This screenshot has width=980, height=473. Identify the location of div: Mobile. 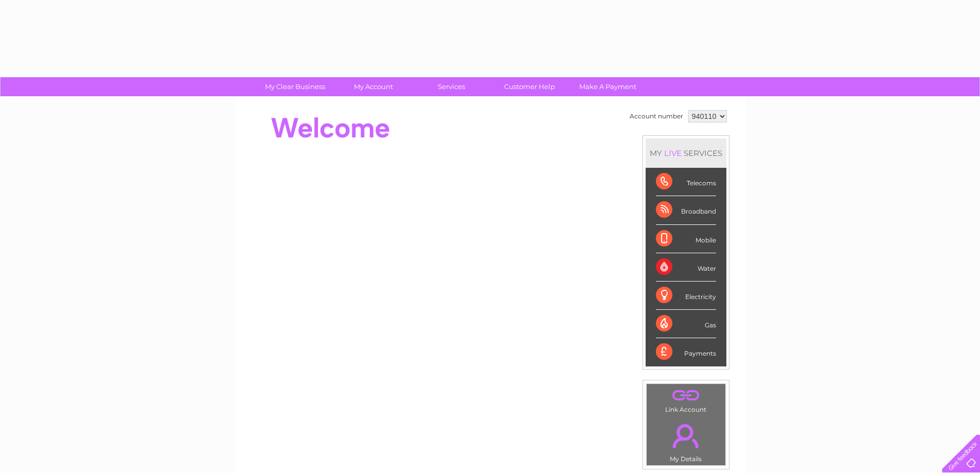
(686, 239).